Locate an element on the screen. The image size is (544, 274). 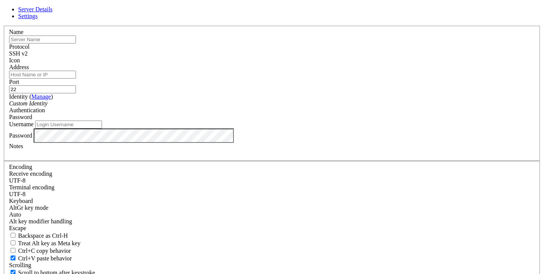
span: Password is located at coordinates (20, 117).